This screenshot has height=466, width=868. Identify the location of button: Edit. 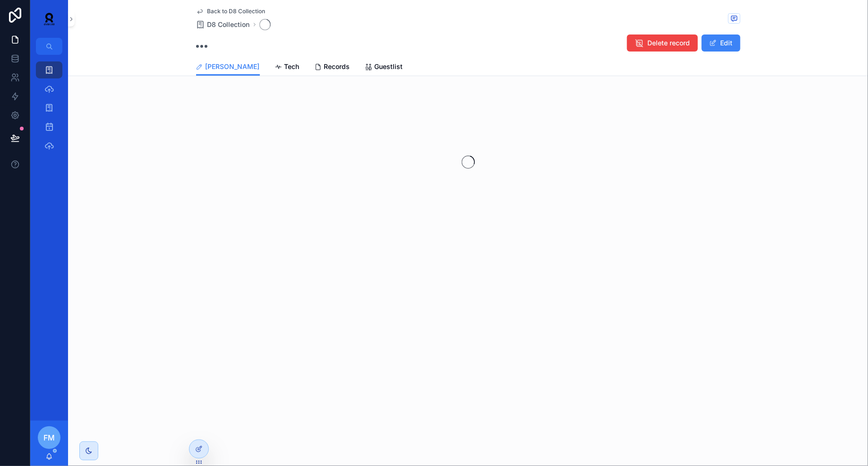
(721, 43).